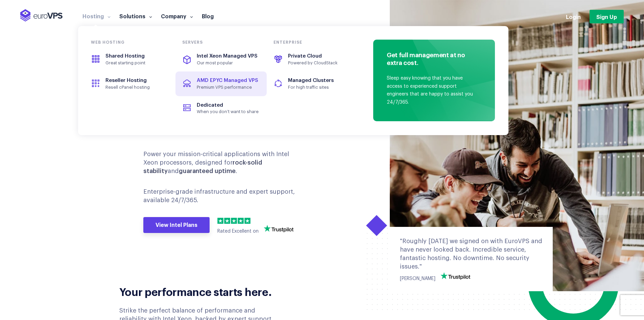  What do you see at coordinates (228, 112) in the screenshot?
I see `span: When you don’t want to share` at bounding box center [228, 112].